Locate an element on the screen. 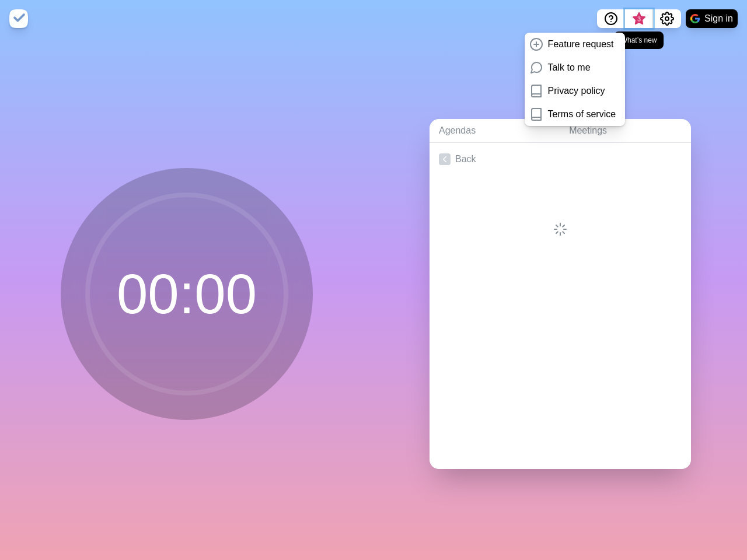  button: Sign in is located at coordinates (711, 19).